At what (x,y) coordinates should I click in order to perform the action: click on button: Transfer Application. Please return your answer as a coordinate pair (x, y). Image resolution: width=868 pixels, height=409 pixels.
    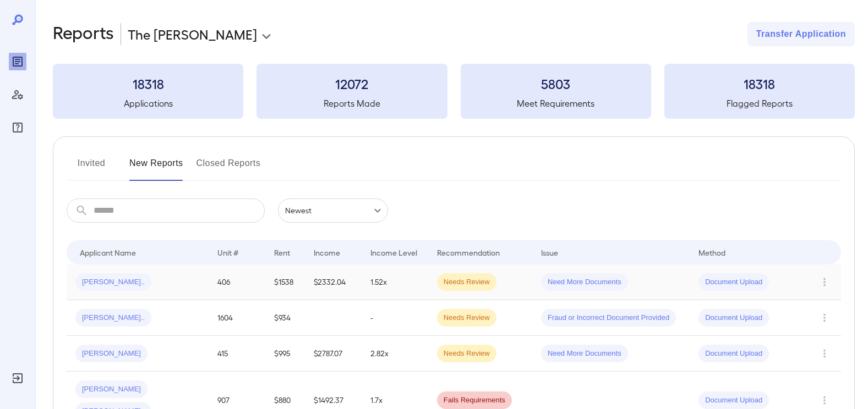
    Looking at the image, I should click on (801, 34).